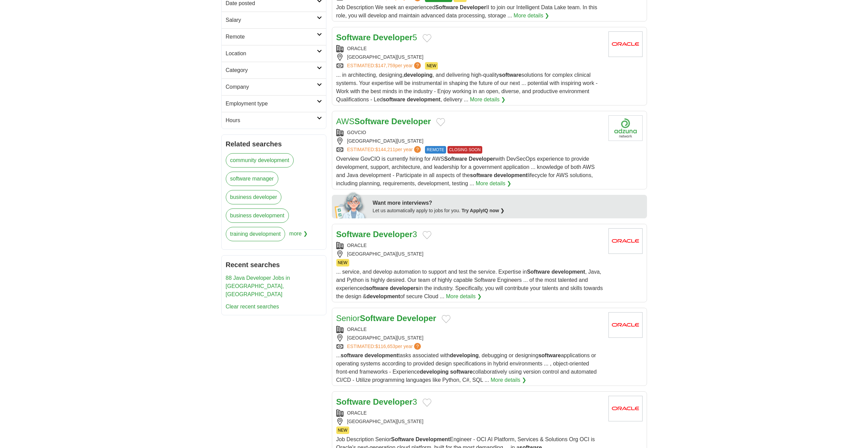  Describe the element at coordinates (271, 53) in the screenshot. I see `h2: Location` at that location.